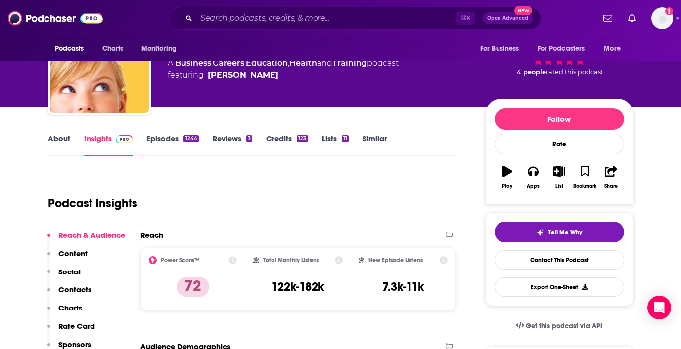 The width and height of the screenshot is (681, 349). I want to click on a: InsightsPodchaser Pro, so click(108, 145).